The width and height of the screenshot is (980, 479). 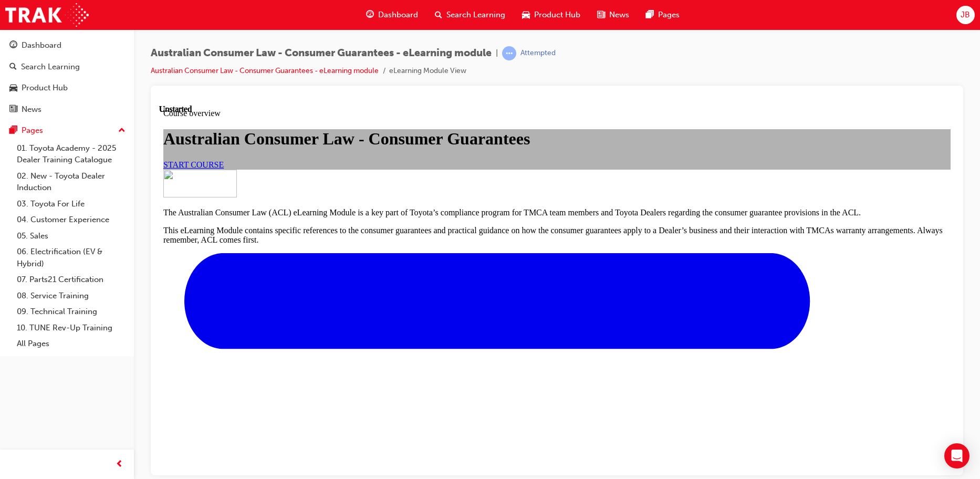 I want to click on div: Product Hub, so click(x=45, y=88).